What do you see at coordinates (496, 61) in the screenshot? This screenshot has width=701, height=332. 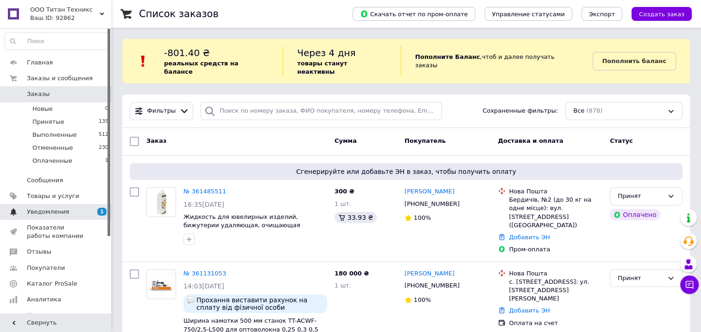 I see `div: , чтоб и далее получать заказы` at bounding box center [496, 61].